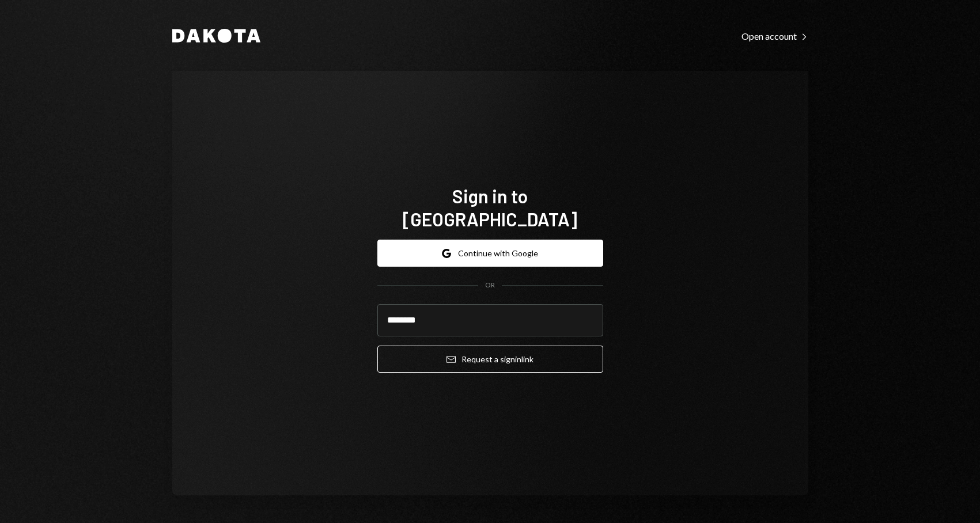  I want to click on a: Open account, so click(775, 36).